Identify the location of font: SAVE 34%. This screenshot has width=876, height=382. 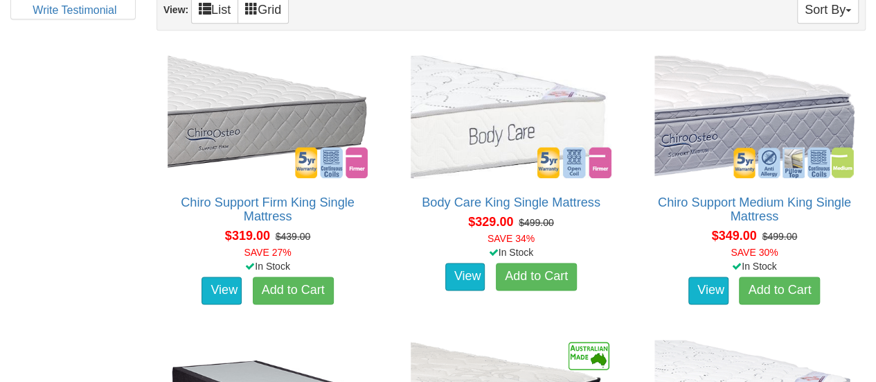
(511, 238).